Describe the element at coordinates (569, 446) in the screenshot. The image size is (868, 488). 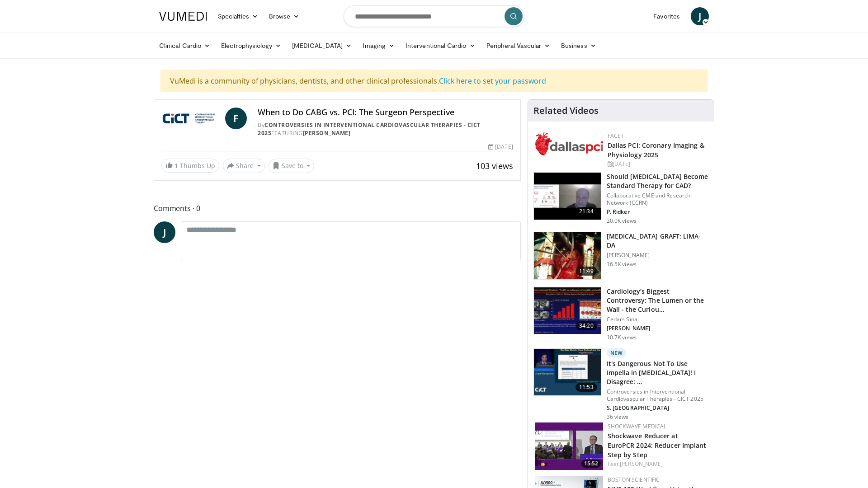
I see `a: 15:52` at that location.